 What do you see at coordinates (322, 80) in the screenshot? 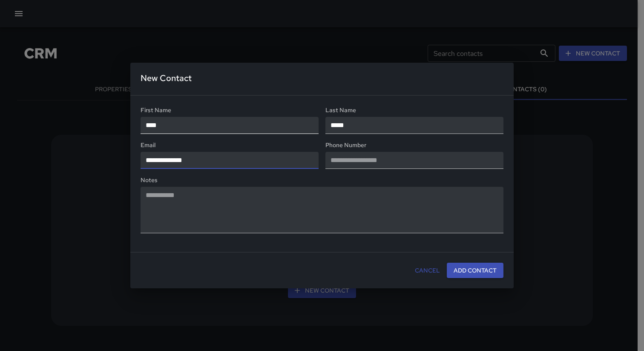
I see `h2: New Contact` at bounding box center [322, 80].